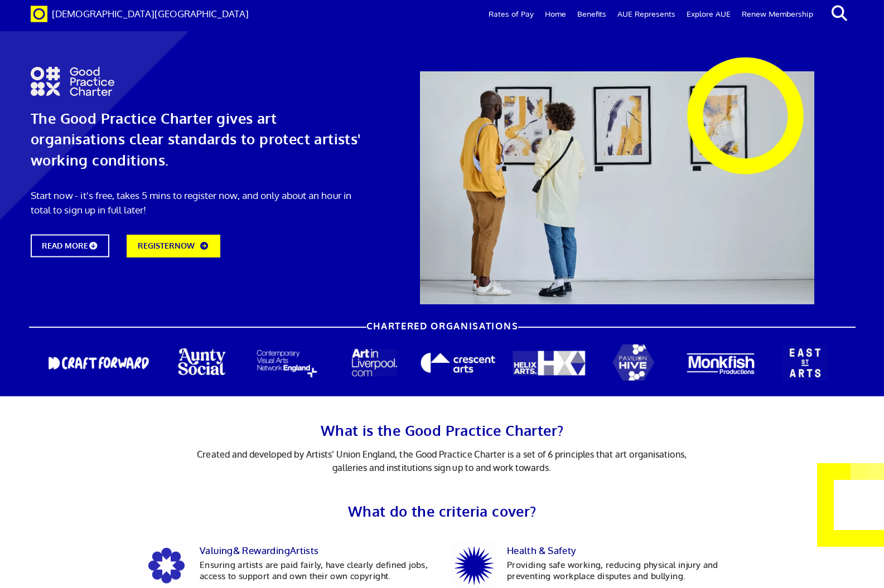 This screenshot has width=884, height=588. Describe the element at coordinates (70, 245) in the screenshot. I see `a: READ MORE` at that location.